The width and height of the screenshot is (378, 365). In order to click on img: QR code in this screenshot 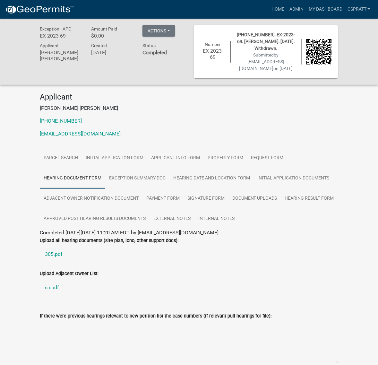, I will do `click(319, 52)`.